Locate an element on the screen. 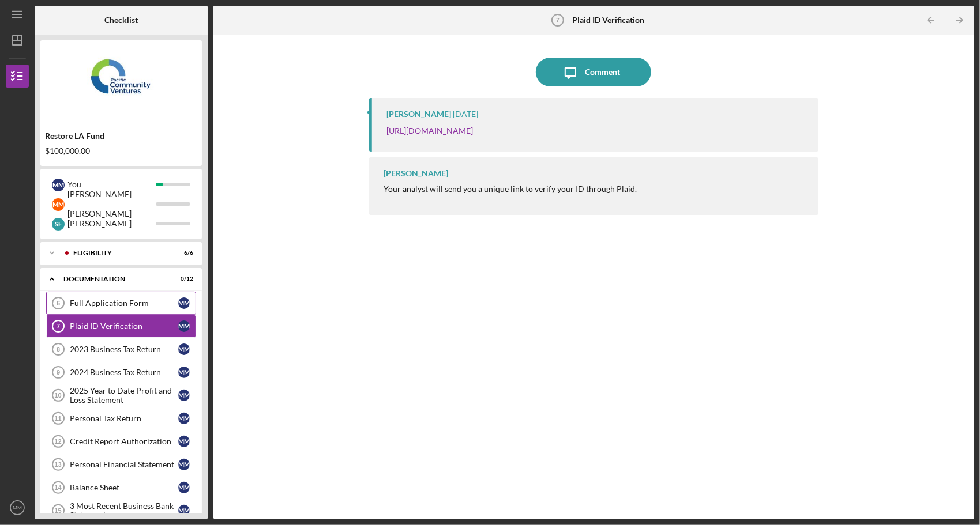  div: Comment is located at coordinates (602, 72).